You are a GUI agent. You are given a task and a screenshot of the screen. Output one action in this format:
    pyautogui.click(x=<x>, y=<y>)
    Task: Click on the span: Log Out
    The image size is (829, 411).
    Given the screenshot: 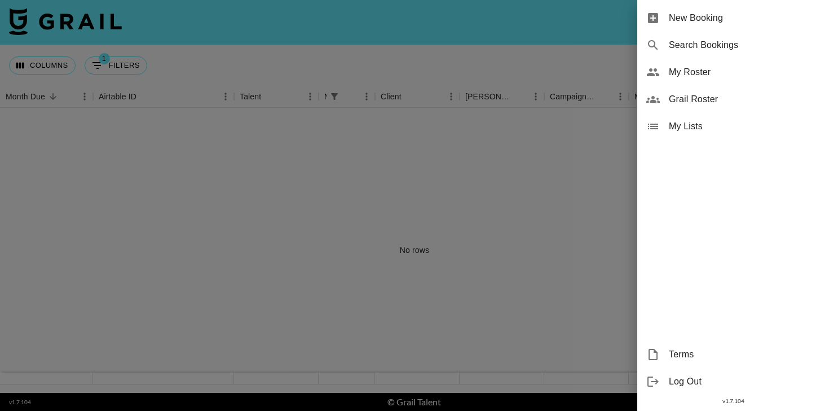 What is the action you would take?
    pyautogui.click(x=745, y=381)
    